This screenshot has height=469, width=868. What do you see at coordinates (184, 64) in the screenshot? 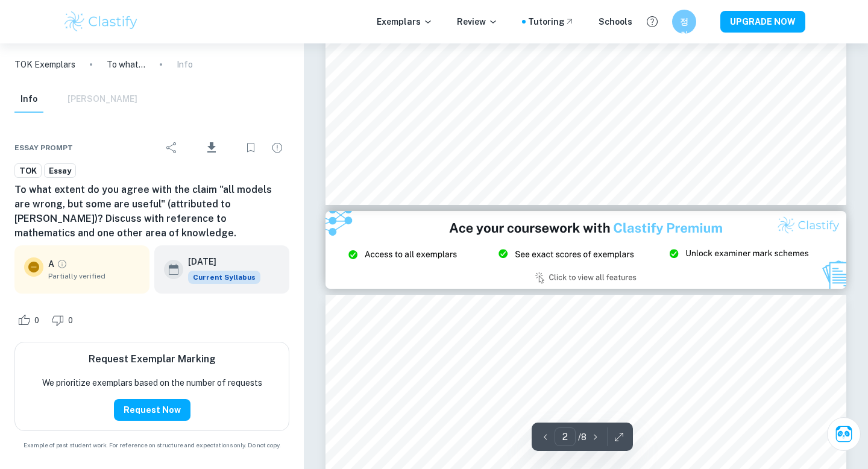
I see `p: Info` at bounding box center [184, 64].